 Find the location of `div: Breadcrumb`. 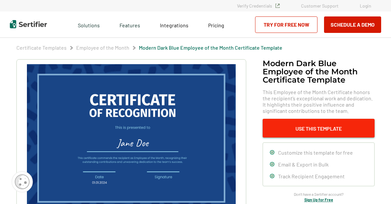

div: Breadcrumb is located at coordinates (150, 48).